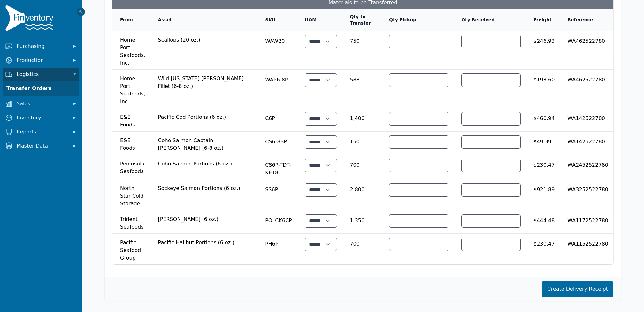  What do you see at coordinates (42, 118) in the screenshot?
I see `span: Inventory` at bounding box center [42, 118].